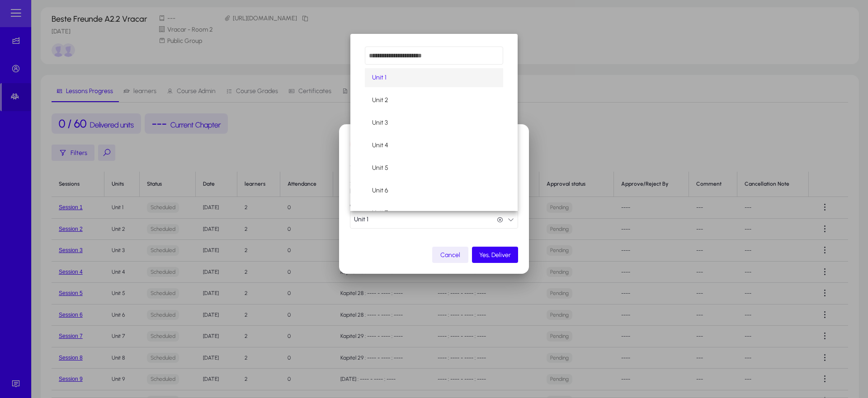  I want to click on span: Unit 6, so click(380, 190).